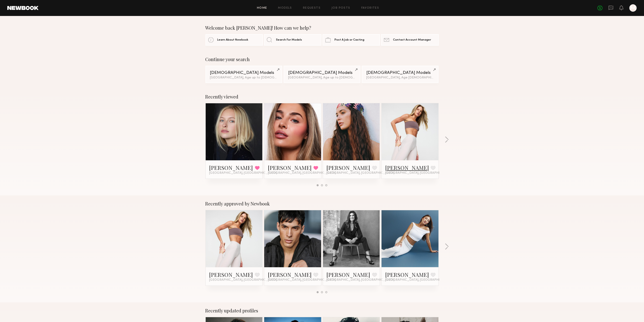 Image resolution: width=644 pixels, height=322 pixels. Describe the element at coordinates (262, 8) in the screenshot. I see `a: Home` at that location.